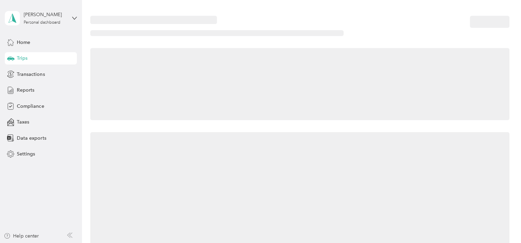  What do you see at coordinates (26, 154) in the screenshot?
I see `span: Settings` at bounding box center [26, 154].